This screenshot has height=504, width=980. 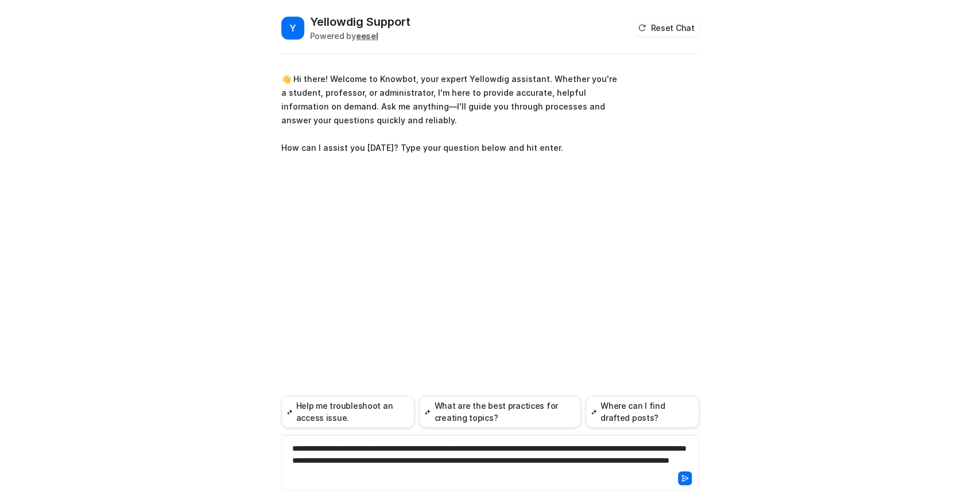 I want to click on button: Reset Chat, so click(x=666, y=28).